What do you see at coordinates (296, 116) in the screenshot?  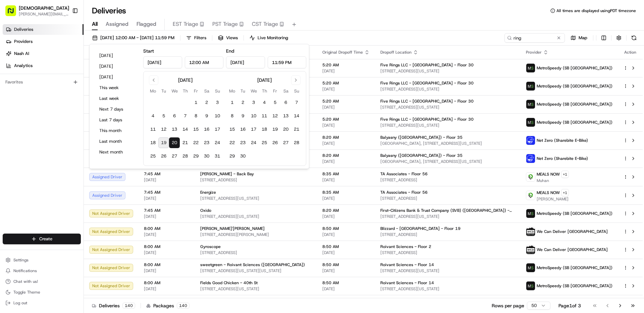 I see `button: 14` at bounding box center [296, 116].